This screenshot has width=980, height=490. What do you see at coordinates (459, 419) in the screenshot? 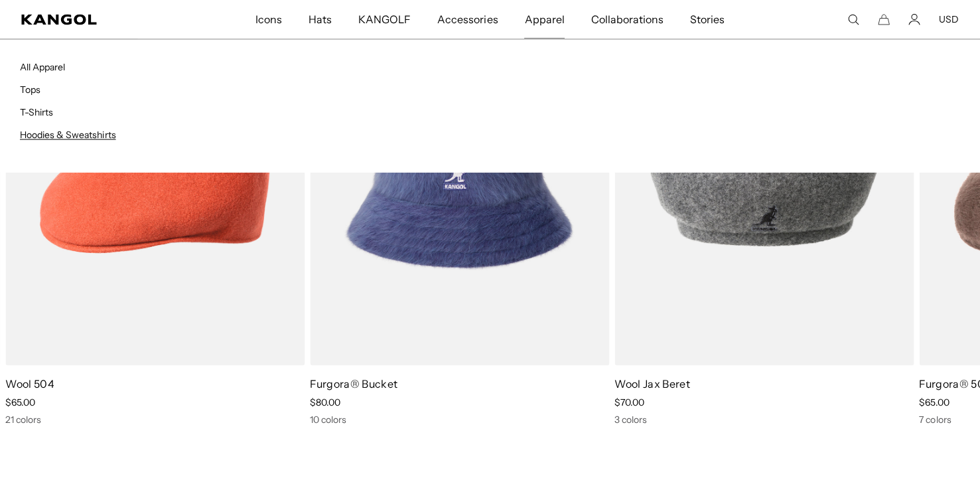
I see `div: 10 colors` at bounding box center [459, 419].